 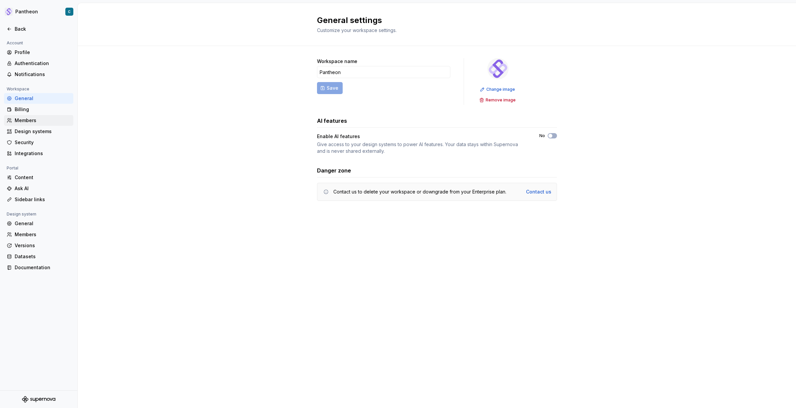 What do you see at coordinates (39, 52) in the screenshot?
I see `a: Profile` at bounding box center [39, 52].